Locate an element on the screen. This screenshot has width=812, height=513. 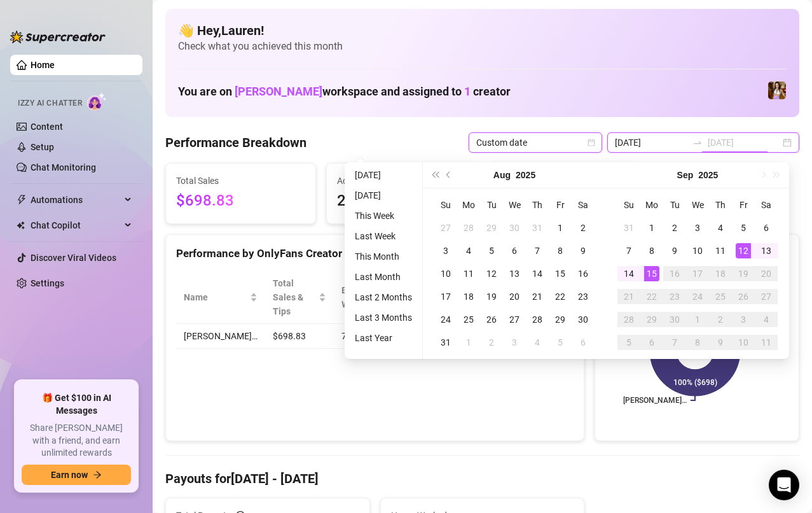
div: 26 is located at coordinates (491, 320).